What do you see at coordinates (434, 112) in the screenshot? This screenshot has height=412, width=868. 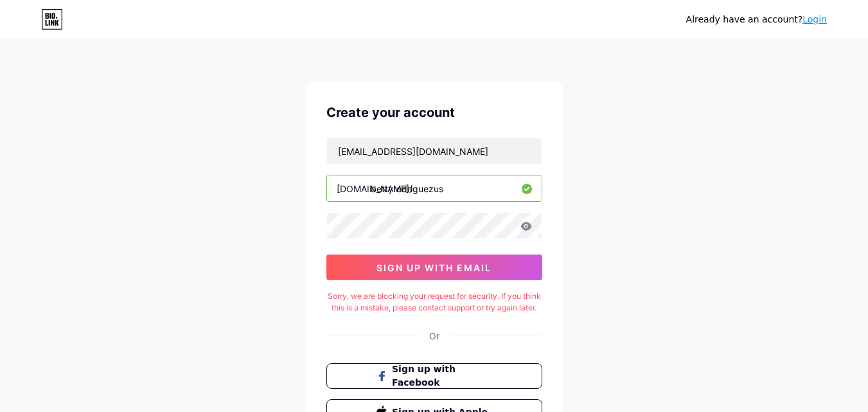 I see `div: Create your account` at bounding box center [434, 112].